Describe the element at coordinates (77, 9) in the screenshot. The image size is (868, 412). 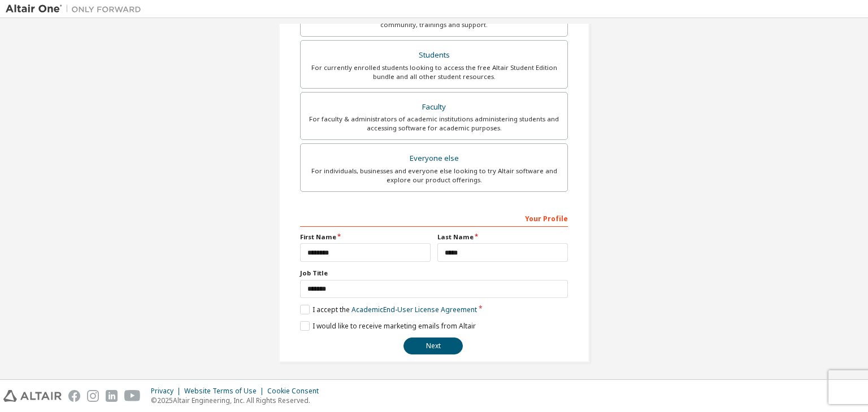
I see `img: Altair One` at that location.